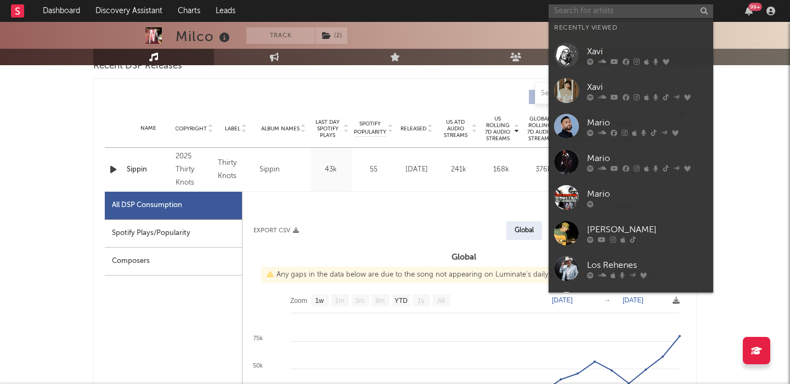 The image size is (790, 384). What do you see at coordinates (258, 366) in the screenshot?
I see `text: 50k` at bounding box center [258, 366].